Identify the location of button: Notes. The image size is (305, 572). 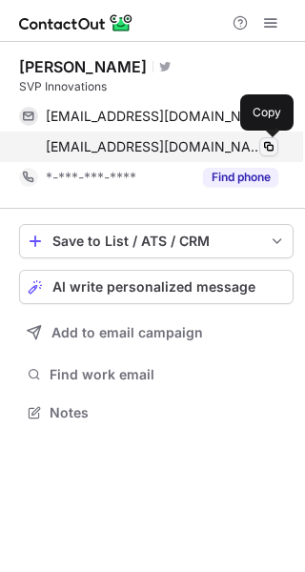
(156, 413).